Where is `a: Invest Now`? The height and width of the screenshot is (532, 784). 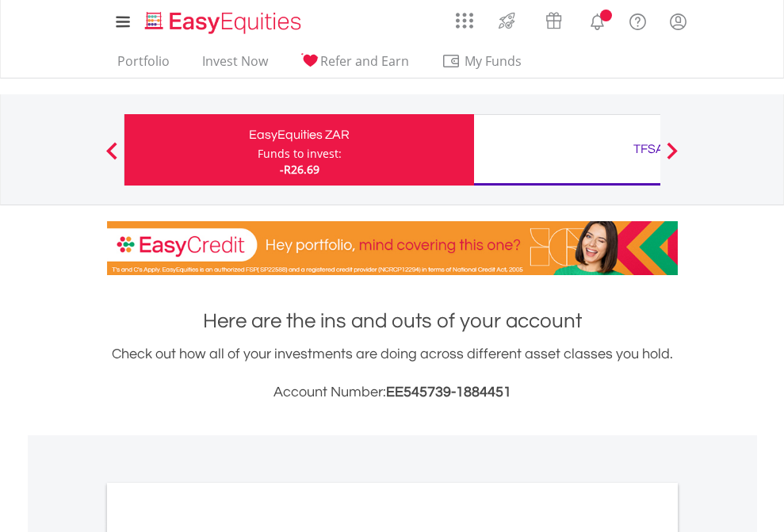 a: Invest Now is located at coordinates (235, 65).